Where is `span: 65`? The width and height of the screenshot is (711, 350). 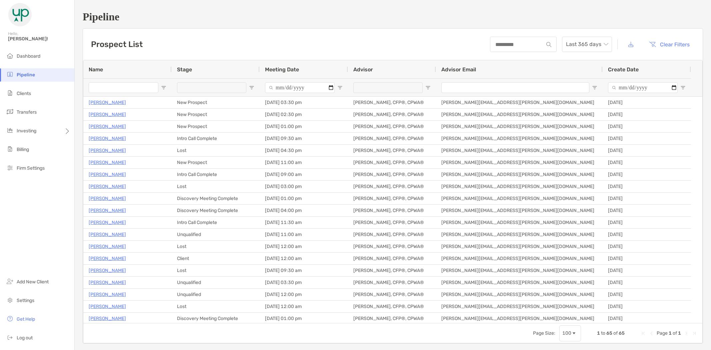
span: 65 is located at coordinates (609, 333).